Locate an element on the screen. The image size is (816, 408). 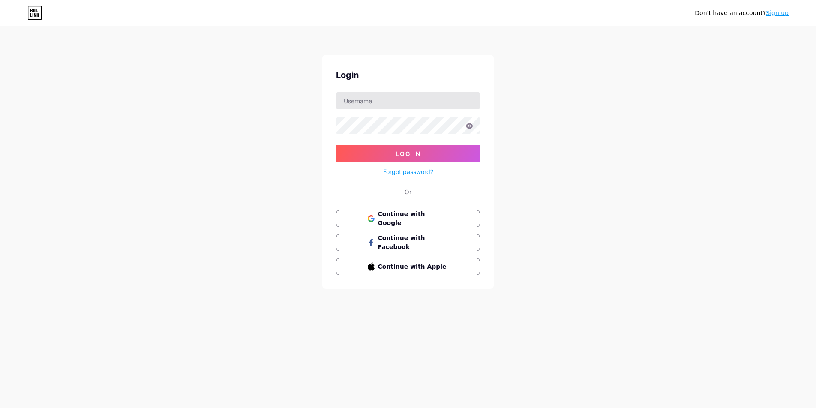
span: Continue with Apple is located at coordinates (413, 267).